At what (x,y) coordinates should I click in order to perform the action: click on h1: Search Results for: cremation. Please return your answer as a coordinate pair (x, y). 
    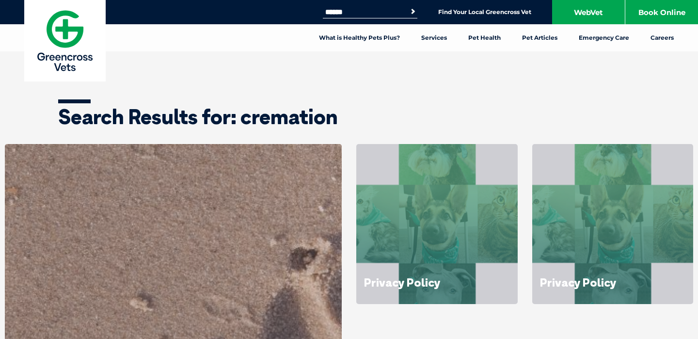
    Looking at the image, I should click on (349, 117).